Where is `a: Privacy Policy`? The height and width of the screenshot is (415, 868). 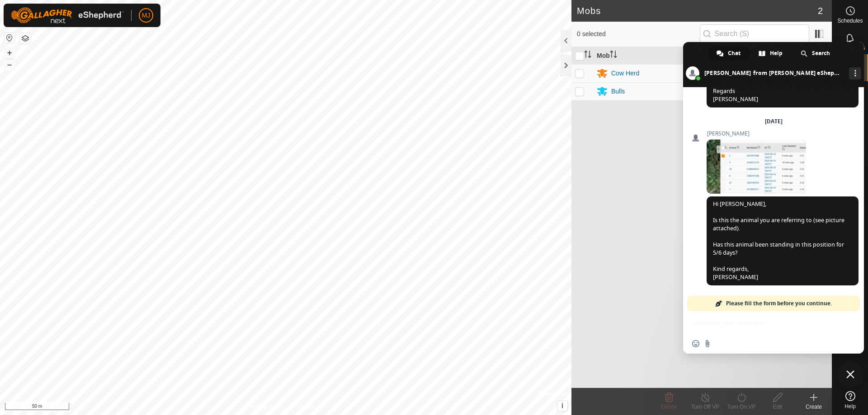 a: Privacy Policy is located at coordinates (267, 407).